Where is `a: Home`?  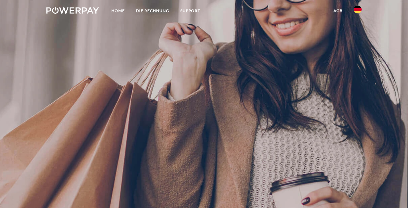
a: Home is located at coordinates (118, 11).